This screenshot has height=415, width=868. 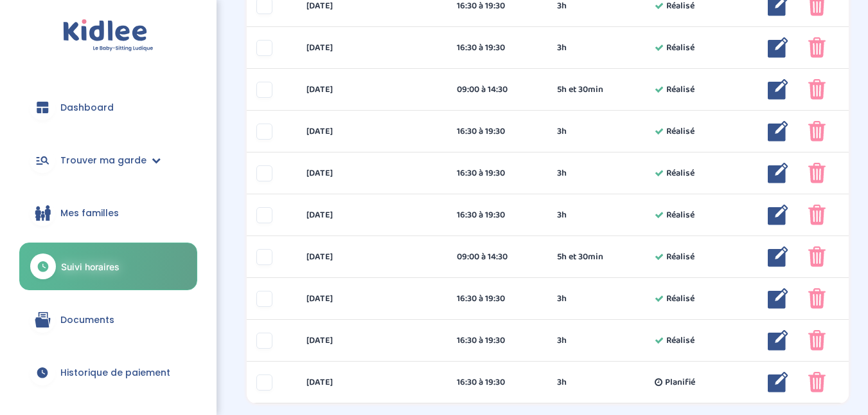 I want to click on a: Suivi horaires, so click(x=108, y=266).